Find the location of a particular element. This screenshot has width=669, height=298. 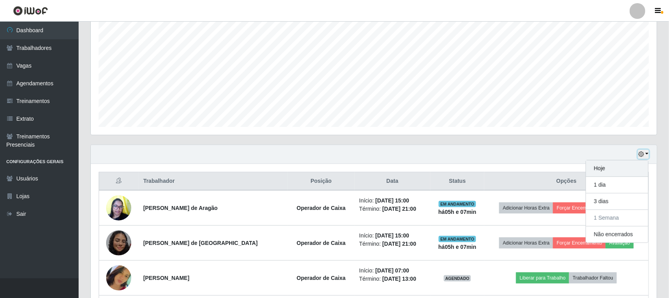

th: Trabalhador is located at coordinates (213, 181).